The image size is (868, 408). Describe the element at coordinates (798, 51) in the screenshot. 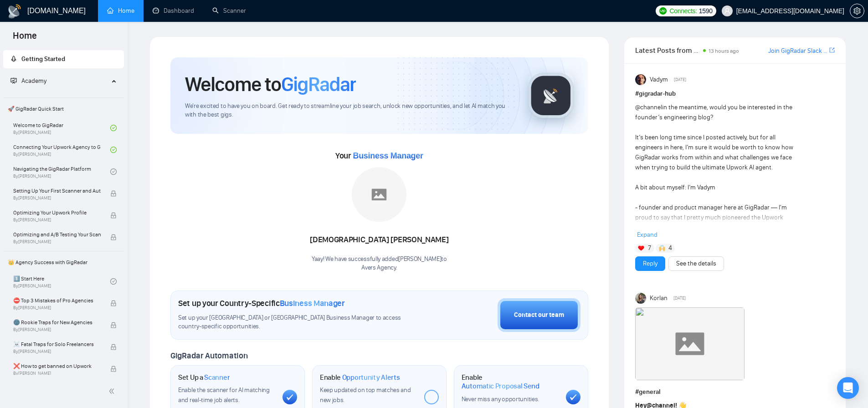

I see `a: Join GigRadar Slack Community` at that location.